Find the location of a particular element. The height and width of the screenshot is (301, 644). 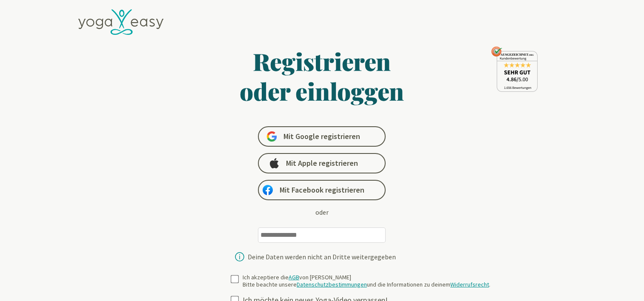

span: Mit Facebook registrieren is located at coordinates (322, 190).